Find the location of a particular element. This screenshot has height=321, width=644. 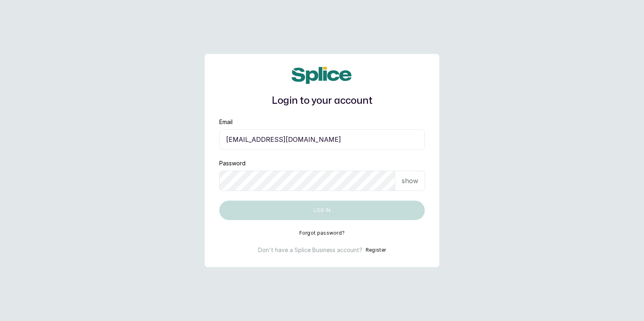

label: Password is located at coordinates (232, 163).